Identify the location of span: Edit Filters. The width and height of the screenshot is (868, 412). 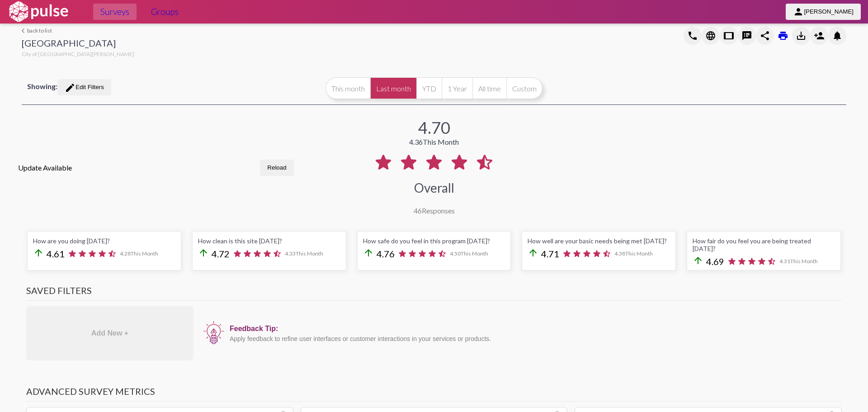
(84, 87).